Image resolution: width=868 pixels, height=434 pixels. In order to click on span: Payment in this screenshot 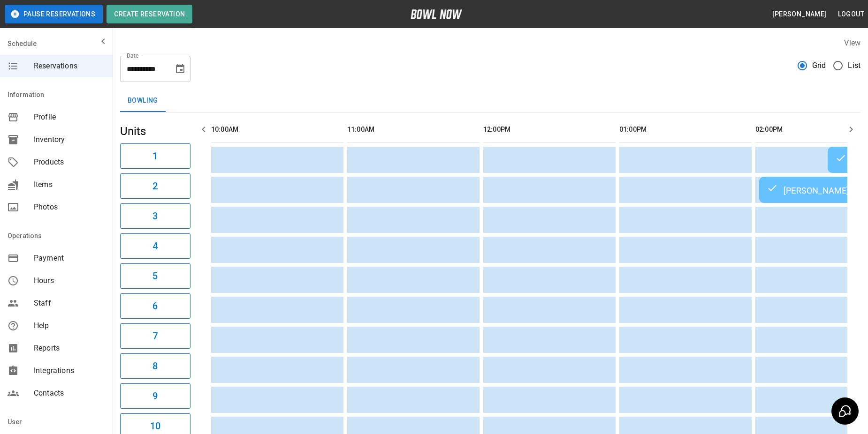, I will do `click(69, 258)`.